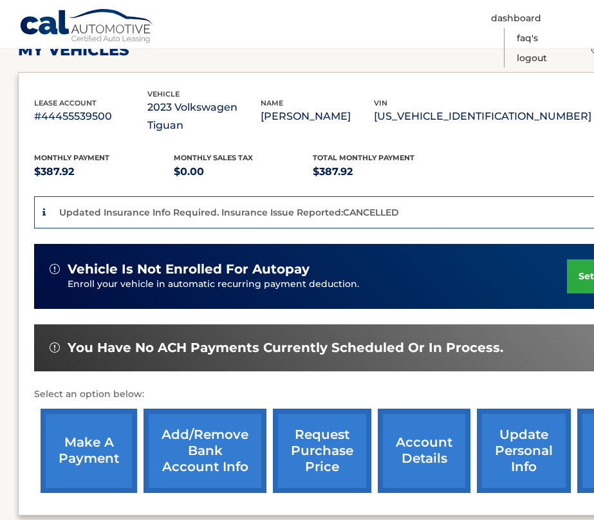 The width and height of the screenshot is (594, 520). Describe the element at coordinates (524, 451) in the screenshot. I see `a: update personal info` at that location.